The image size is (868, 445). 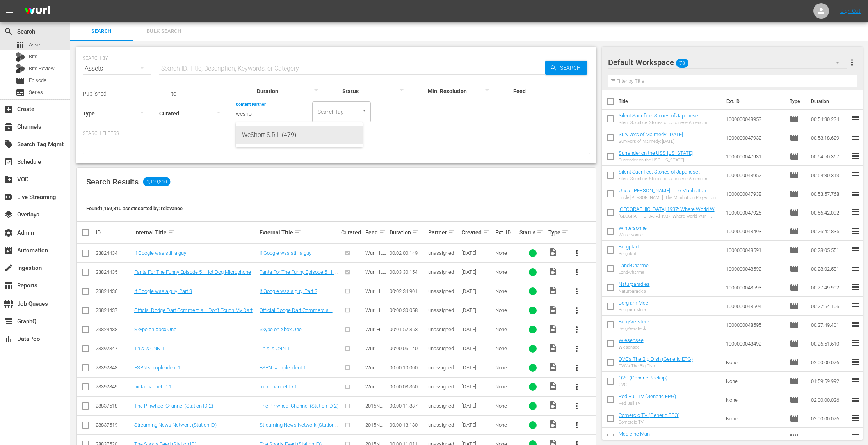 I want to click on div: Red Bull TV, so click(x=647, y=403).